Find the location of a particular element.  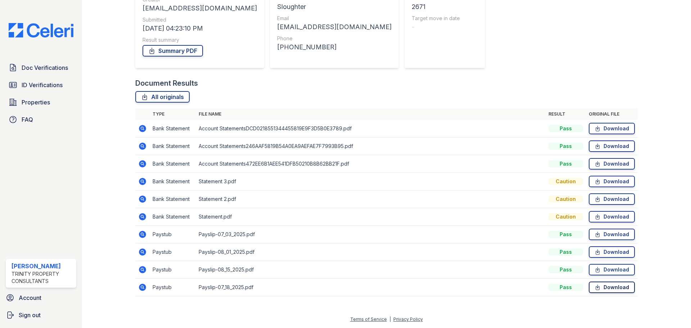

td: Account Statements246AAF5819B54A0EA9AEFAE7F7993B95.pdf is located at coordinates (371, 146).